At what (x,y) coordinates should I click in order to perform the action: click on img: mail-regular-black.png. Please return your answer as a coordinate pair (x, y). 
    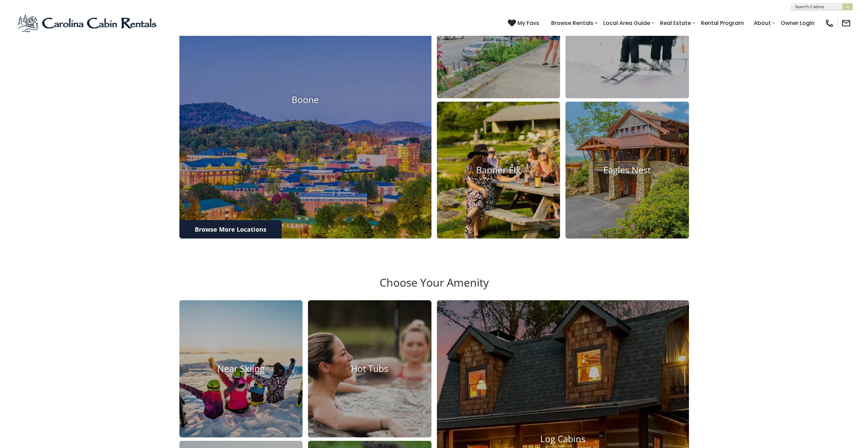
    Looking at the image, I should click on (846, 23).